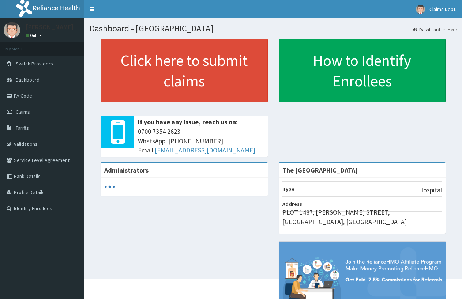 This screenshot has width=462, height=299. I want to click on a: Dashboard, so click(427, 29).